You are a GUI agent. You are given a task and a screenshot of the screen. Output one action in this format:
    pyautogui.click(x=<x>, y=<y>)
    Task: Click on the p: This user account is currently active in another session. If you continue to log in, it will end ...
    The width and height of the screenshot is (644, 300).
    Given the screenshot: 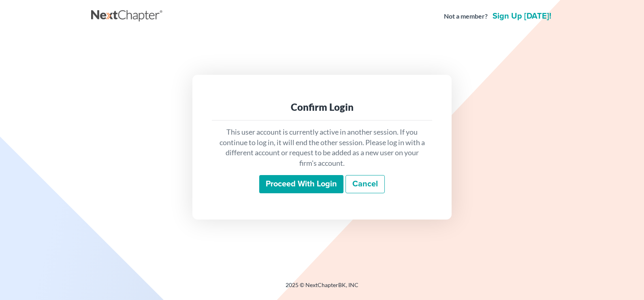 What is the action you would take?
    pyautogui.click(x=322, y=147)
    